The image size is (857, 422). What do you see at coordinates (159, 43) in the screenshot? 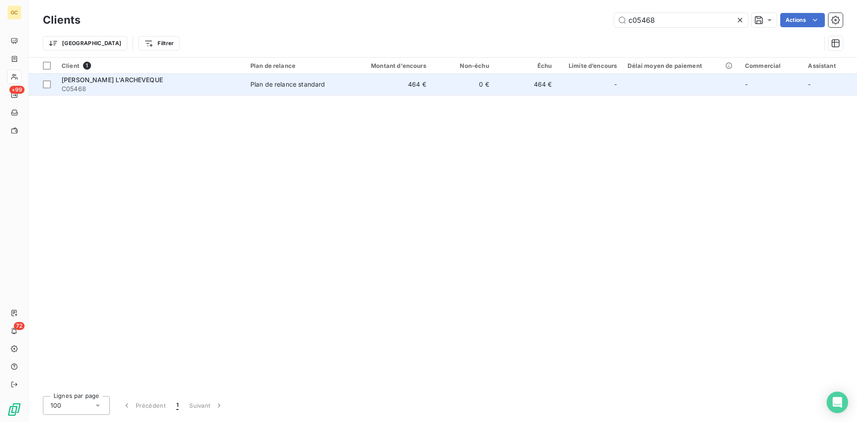
I see `button: Filtrer` at bounding box center [159, 43].